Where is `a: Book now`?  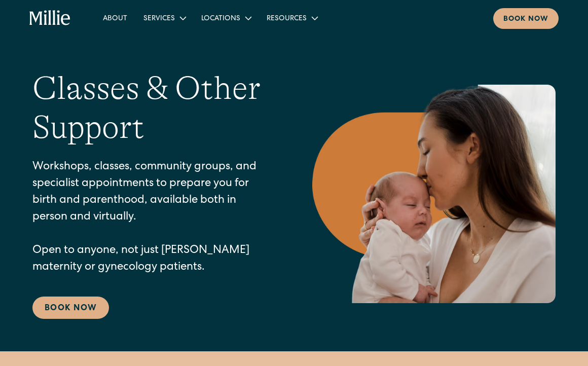 a: Book now is located at coordinates (526, 18).